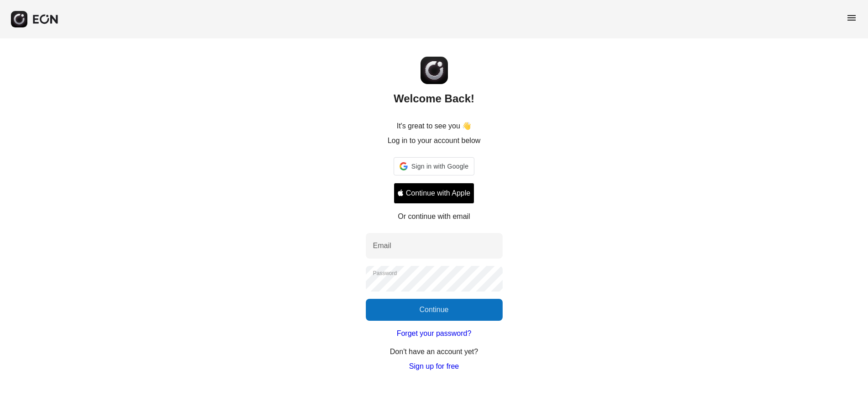  What do you see at coordinates (434, 193) in the screenshot?
I see `button: Signin with apple ID` at bounding box center [434, 193].